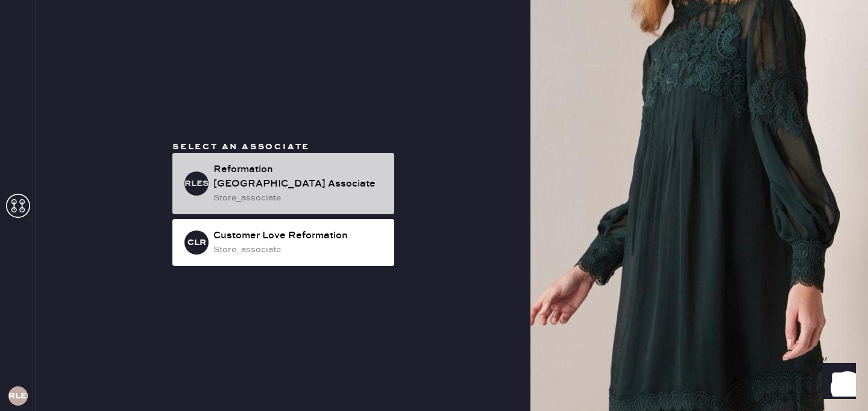  Describe the element at coordinates (197, 243) in the screenshot. I see `h3: CLR` at that location.